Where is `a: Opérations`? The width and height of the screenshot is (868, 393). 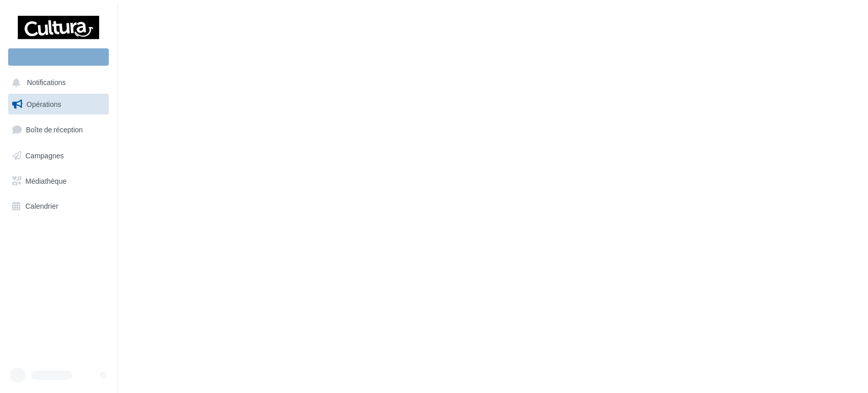
a: Opérations is located at coordinates (59, 105).